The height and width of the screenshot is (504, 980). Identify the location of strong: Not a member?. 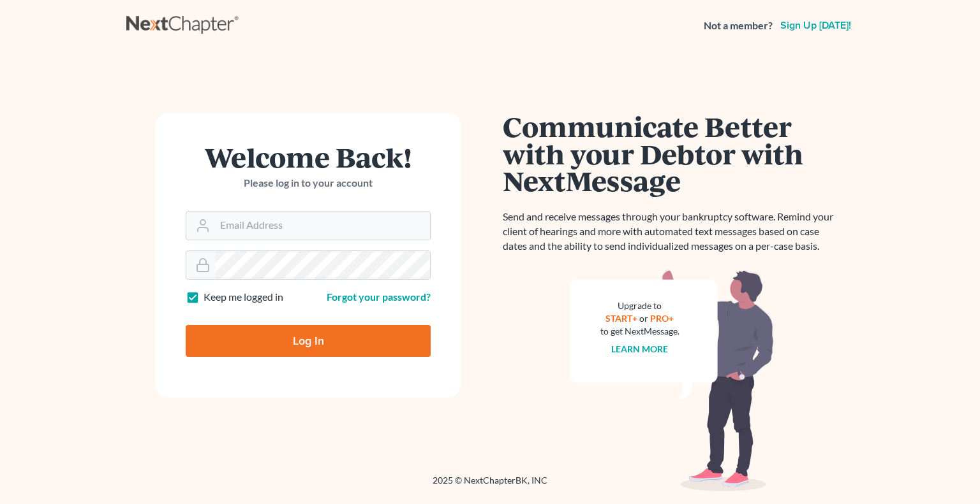
(738, 25).